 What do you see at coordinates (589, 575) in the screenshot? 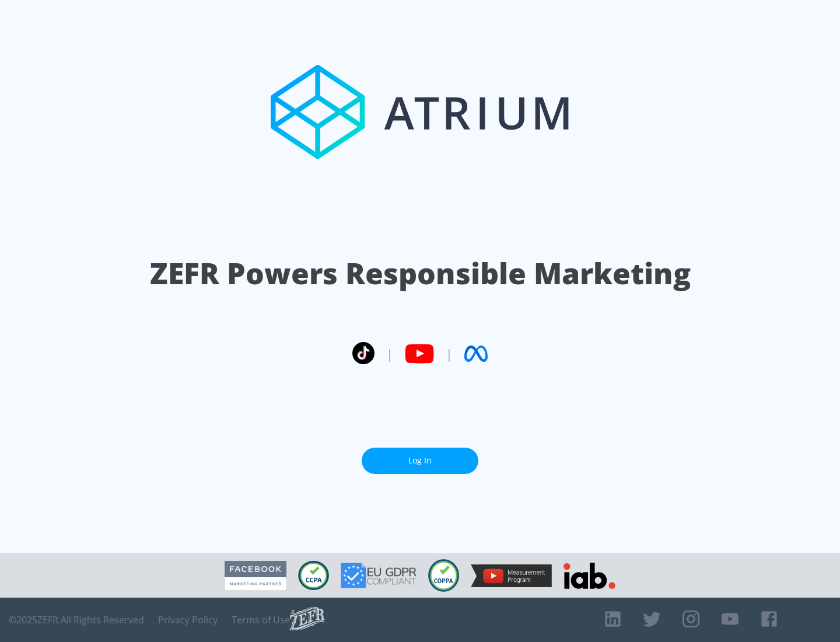
I see `img: IAB` at bounding box center [589, 575].